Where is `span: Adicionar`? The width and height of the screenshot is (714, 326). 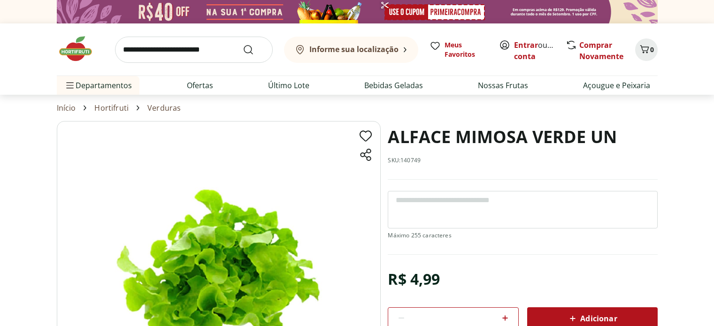 span: Adicionar is located at coordinates (592, 319).